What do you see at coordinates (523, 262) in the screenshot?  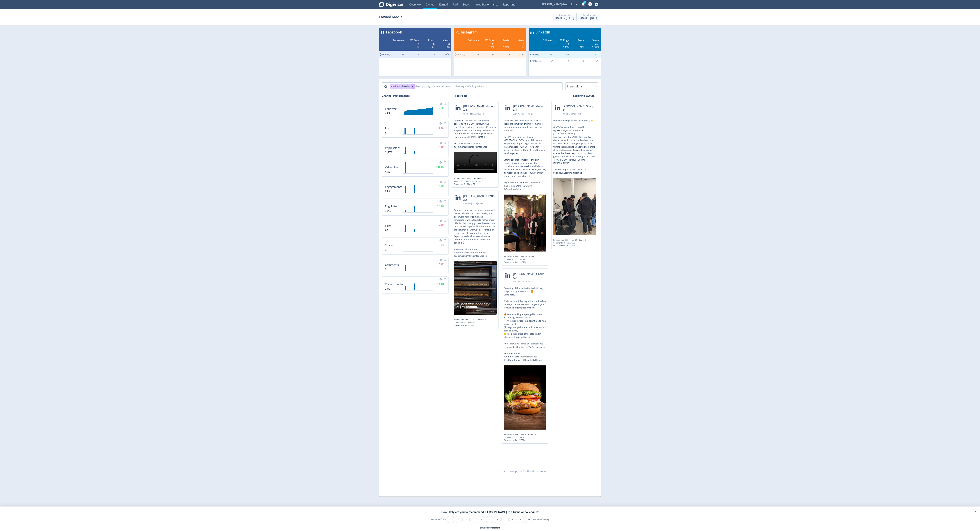 I see `span: 10.52%` at bounding box center [523, 262].